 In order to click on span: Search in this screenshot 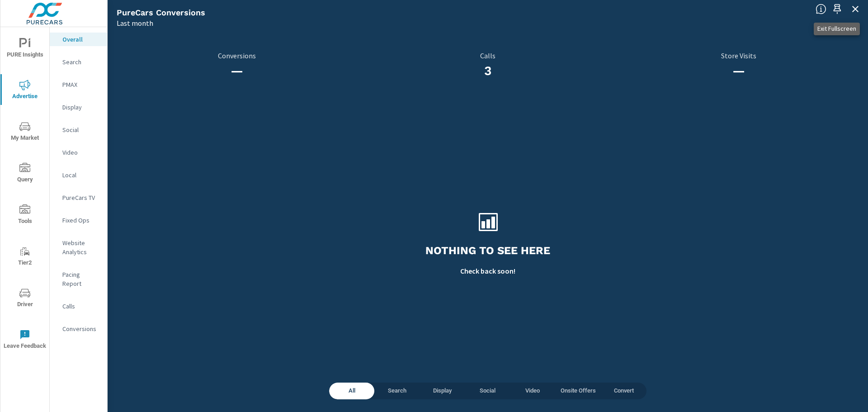, I will do `click(397, 391)`.